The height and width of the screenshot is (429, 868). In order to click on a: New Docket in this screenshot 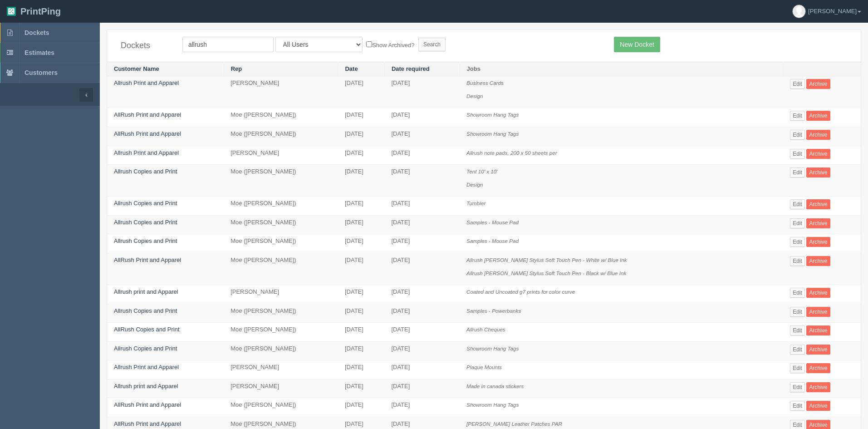, I will do `click(636, 45)`.